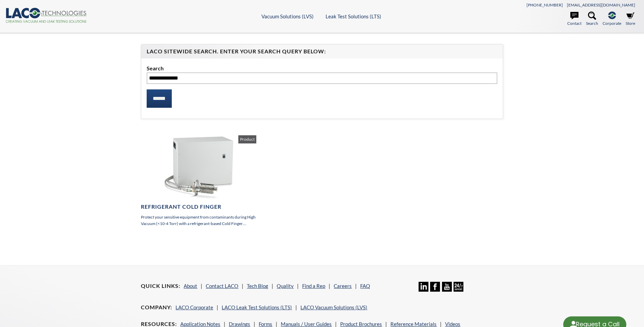  Describe the element at coordinates (343, 286) in the screenshot. I see `a: Careers` at that location.